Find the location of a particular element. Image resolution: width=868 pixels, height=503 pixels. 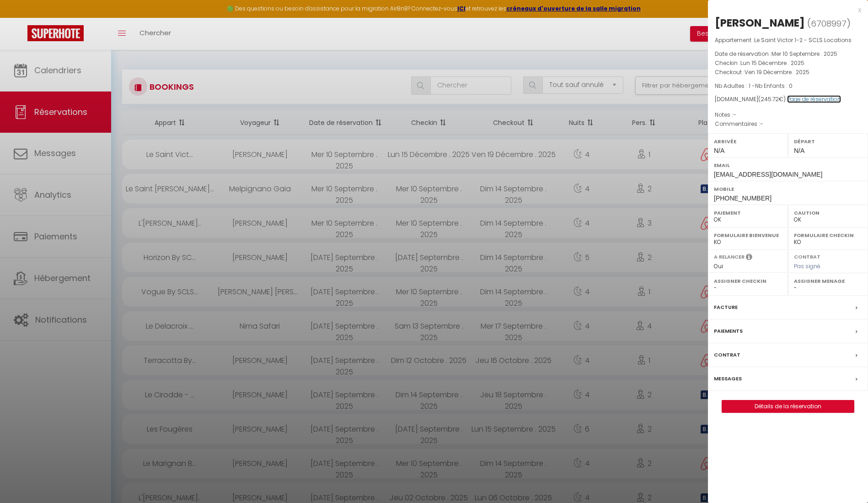

span: Pas signé is located at coordinates (807, 266).